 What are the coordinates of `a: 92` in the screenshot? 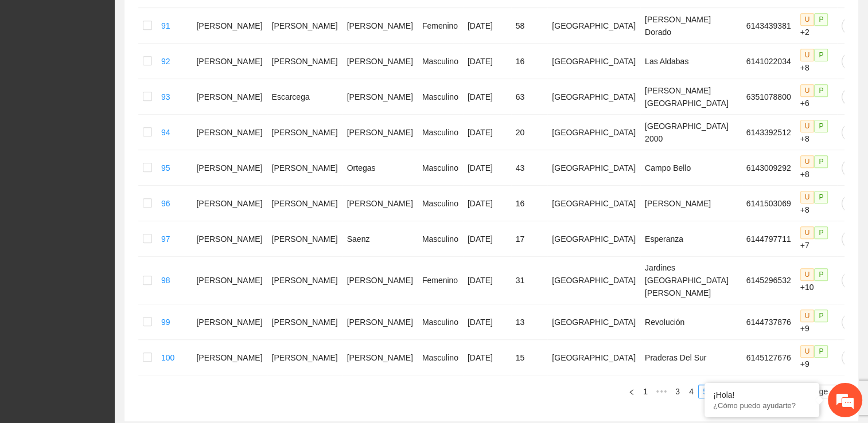 It's located at (166, 61).